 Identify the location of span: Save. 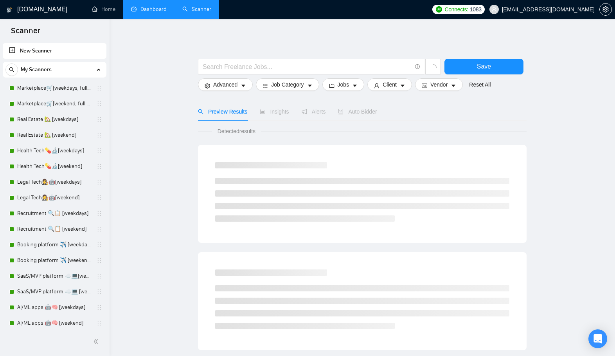
(484, 66).